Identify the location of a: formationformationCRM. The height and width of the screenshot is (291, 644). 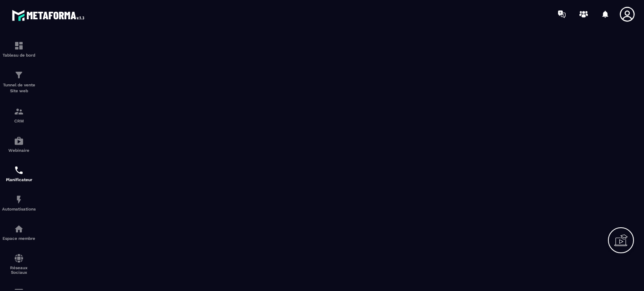
(19, 115).